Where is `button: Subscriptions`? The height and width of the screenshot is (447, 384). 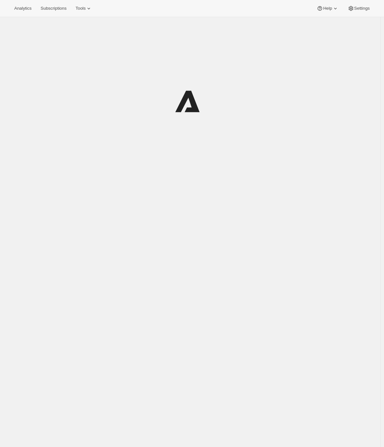 button: Subscriptions is located at coordinates (53, 8).